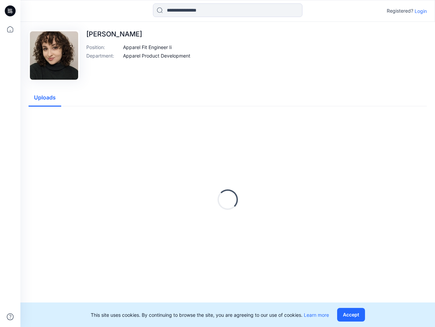  What do you see at coordinates (157, 55) in the screenshot?
I see `p: Apparel Product Development` at bounding box center [157, 55].